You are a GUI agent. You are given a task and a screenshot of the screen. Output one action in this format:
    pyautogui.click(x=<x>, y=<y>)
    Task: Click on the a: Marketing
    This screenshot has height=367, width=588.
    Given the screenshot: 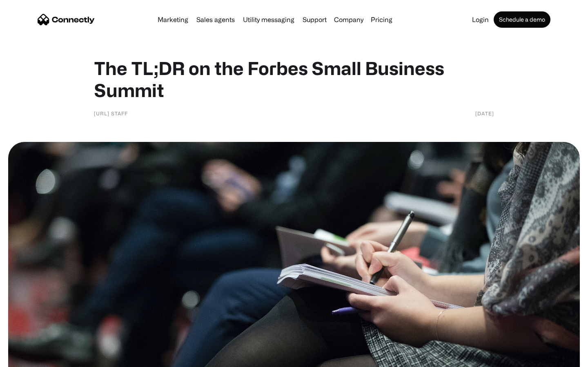 What is the action you would take?
    pyautogui.click(x=173, y=20)
    